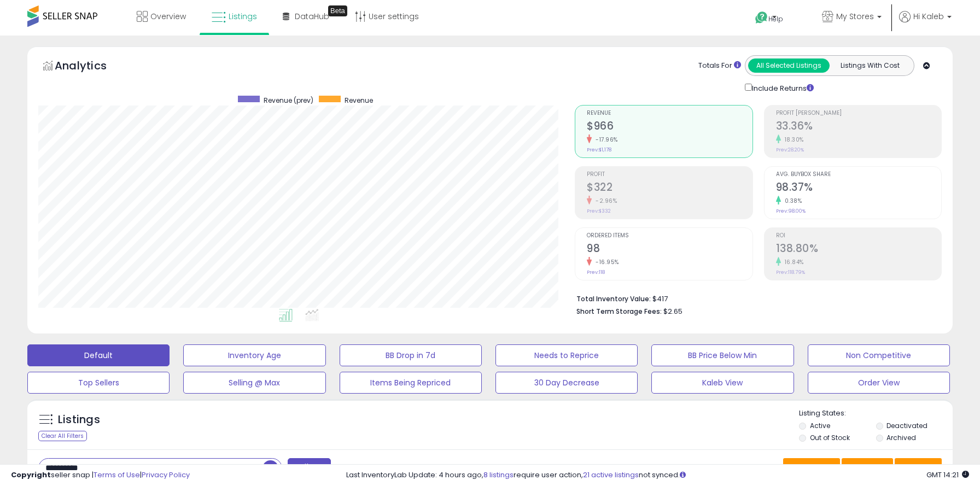 The height and width of the screenshot is (486, 980). What do you see at coordinates (669, 174) in the screenshot?
I see `span: Profit` at bounding box center [669, 174].